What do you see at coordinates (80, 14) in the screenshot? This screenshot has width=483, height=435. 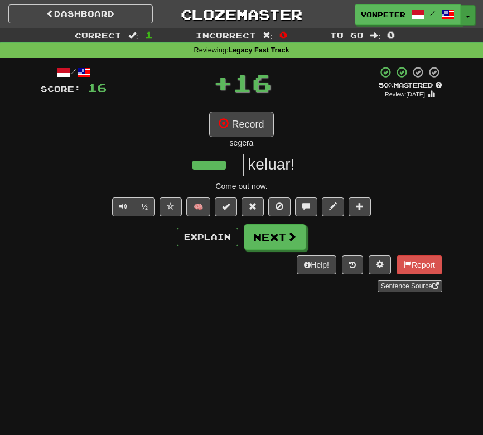 I see `a: Dashboard` at bounding box center [80, 14].